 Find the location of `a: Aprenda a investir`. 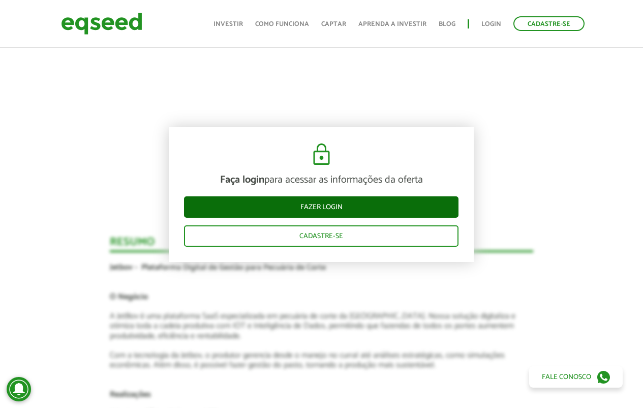

a: Aprenda a investir is located at coordinates (392, 24).